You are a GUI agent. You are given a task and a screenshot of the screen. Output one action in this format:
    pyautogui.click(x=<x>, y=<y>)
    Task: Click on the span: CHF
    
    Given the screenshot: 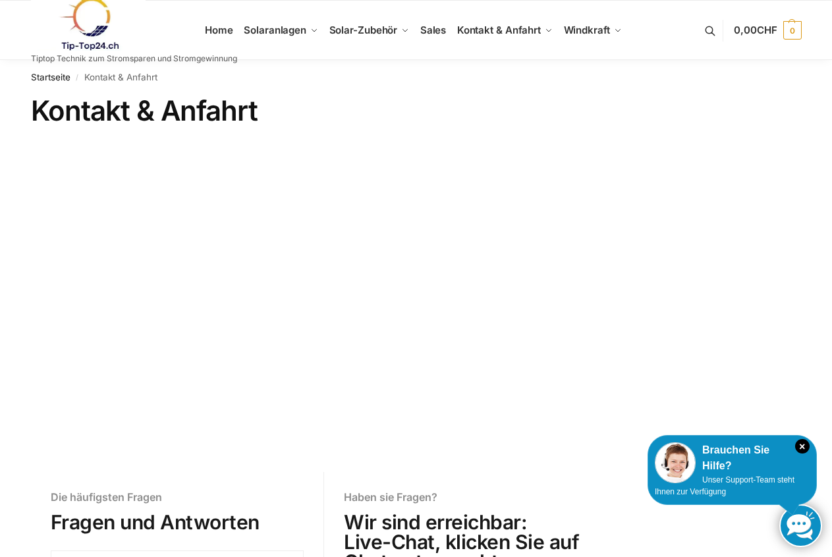 What is the action you would take?
    pyautogui.click(x=767, y=30)
    